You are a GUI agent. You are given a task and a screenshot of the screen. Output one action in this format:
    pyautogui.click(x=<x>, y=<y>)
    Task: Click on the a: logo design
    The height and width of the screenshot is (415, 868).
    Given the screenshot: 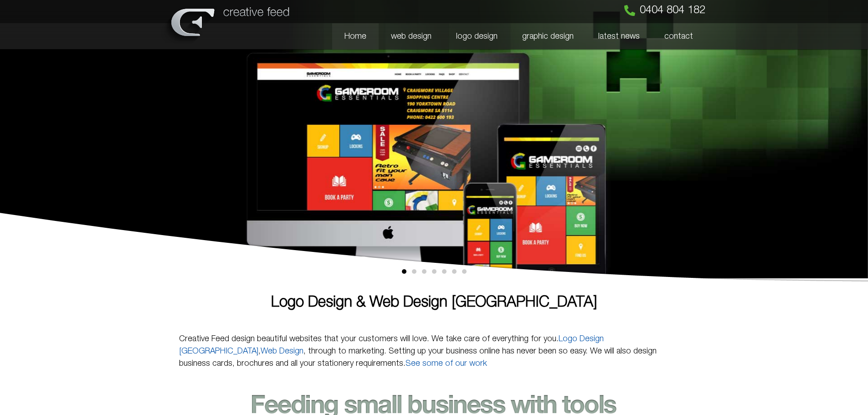 What is the action you would take?
    pyautogui.click(x=477, y=36)
    